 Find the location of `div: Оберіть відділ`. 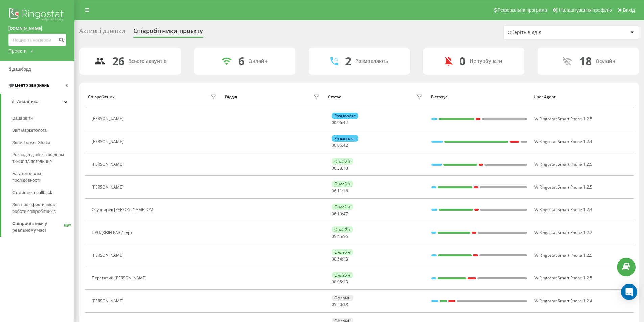

div: Оберіть відділ is located at coordinates (548, 33).